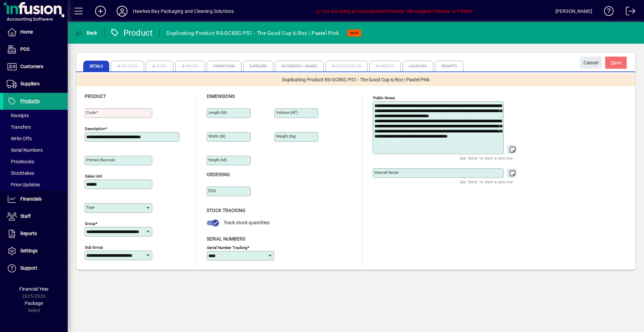 The width and height of the screenshot is (644, 332). I want to click on mat-label: Type, so click(91, 207).